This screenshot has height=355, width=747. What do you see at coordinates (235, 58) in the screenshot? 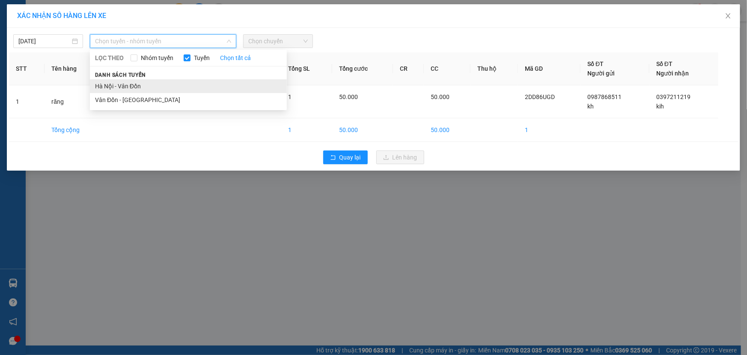
I see `a: Chọn tất cả` at bounding box center [235, 58].